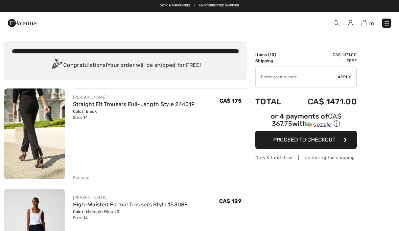 Image resolution: width=399 pixels, height=231 pixels. I want to click on div: Color: Midnight Blue 40 Size: 14, so click(131, 215).